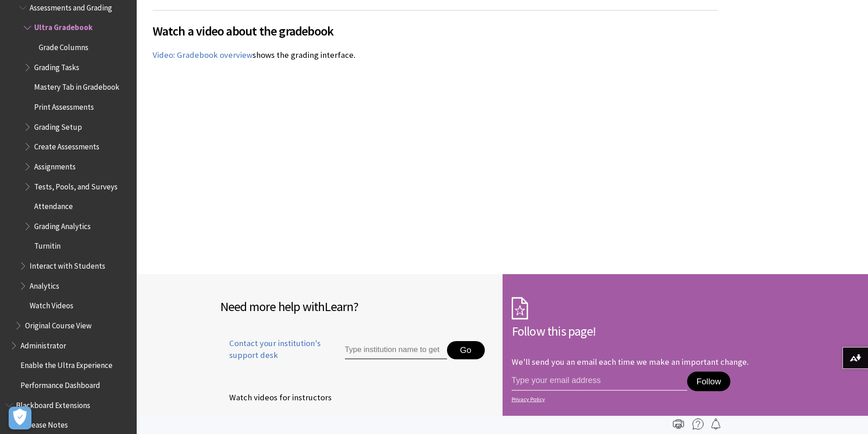 Image resolution: width=868 pixels, height=434 pixels. Describe the element at coordinates (277, 398) in the screenshot. I see `a: Watch videos for instructors` at that location.